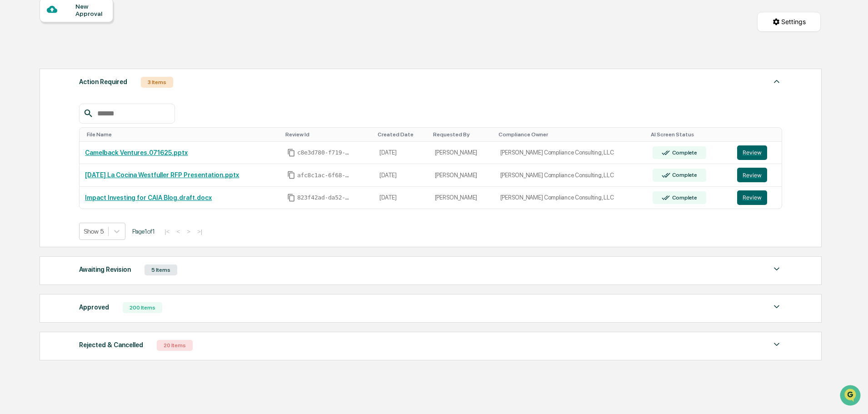 The image size is (868, 414). Describe the element at coordinates (34, 190) in the screenshot. I see `a: 🖐️Preclearance` at that location.